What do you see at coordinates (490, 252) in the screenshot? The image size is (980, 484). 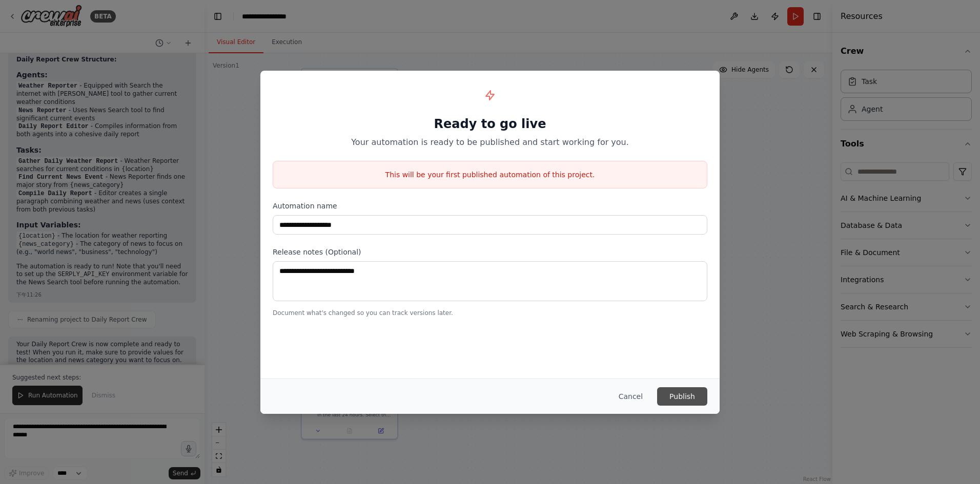 I see `label: Release notes (Optional)` at bounding box center [490, 252].